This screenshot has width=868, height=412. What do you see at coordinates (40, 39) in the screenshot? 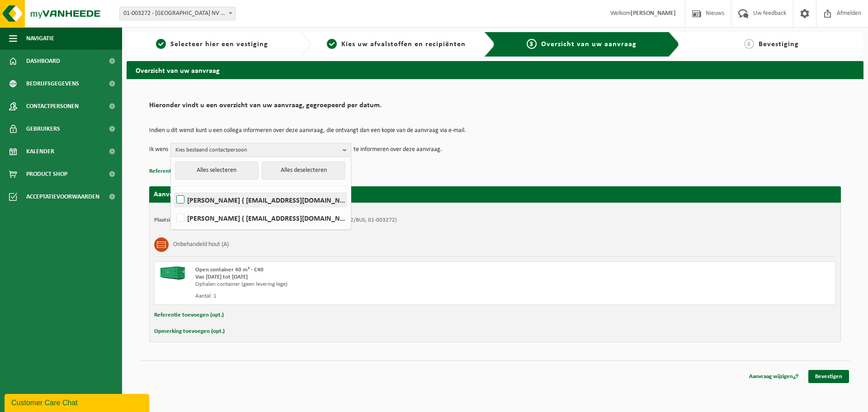
I see `span: Navigatie` at bounding box center [40, 39].